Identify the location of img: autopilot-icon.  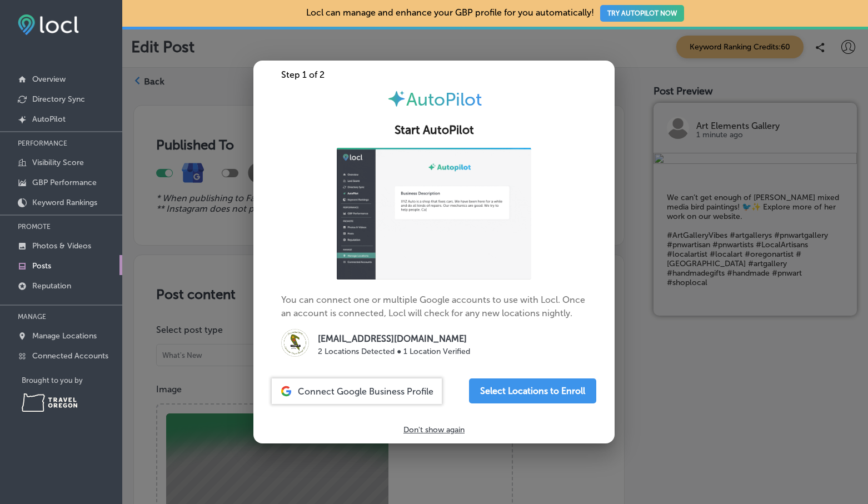
(396, 98).